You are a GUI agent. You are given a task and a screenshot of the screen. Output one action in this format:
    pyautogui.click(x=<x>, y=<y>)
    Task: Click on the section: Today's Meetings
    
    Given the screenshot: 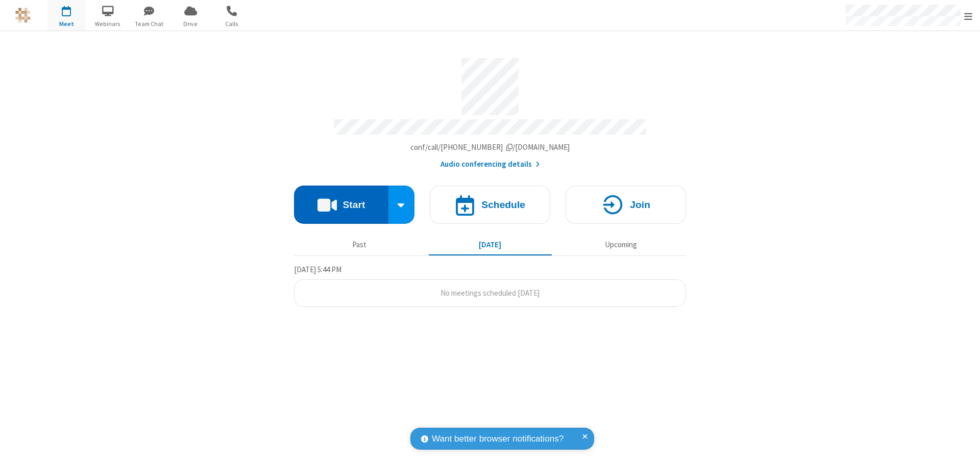 What is the action you would take?
    pyautogui.click(x=490, y=286)
    